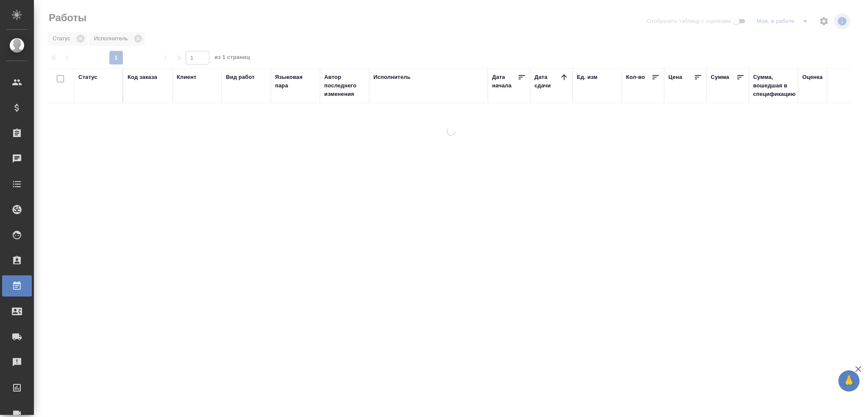 Image resolution: width=868 pixels, height=417 pixels. Describe the element at coordinates (143, 77) in the screenshot. I see `div: Код заказа` at that location.